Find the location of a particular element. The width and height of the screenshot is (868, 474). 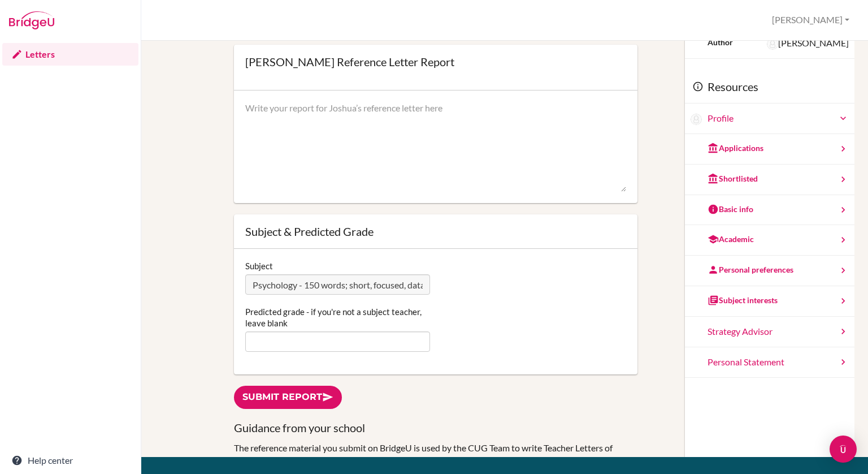

div: Strategy Advisor is located at coordinates (770, 332).